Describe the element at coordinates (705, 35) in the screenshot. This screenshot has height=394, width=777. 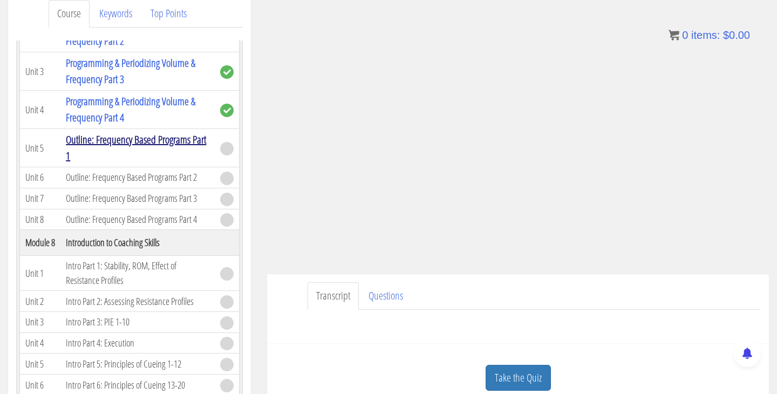
I see `span: items:` at that location.